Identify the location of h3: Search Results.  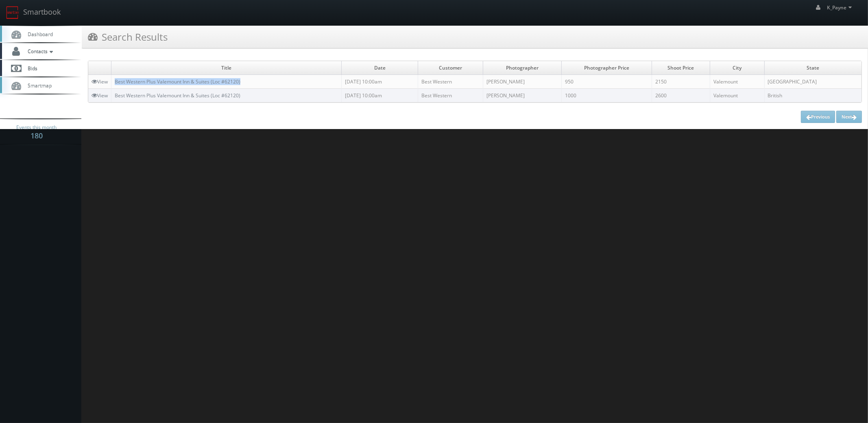
(128, 37).